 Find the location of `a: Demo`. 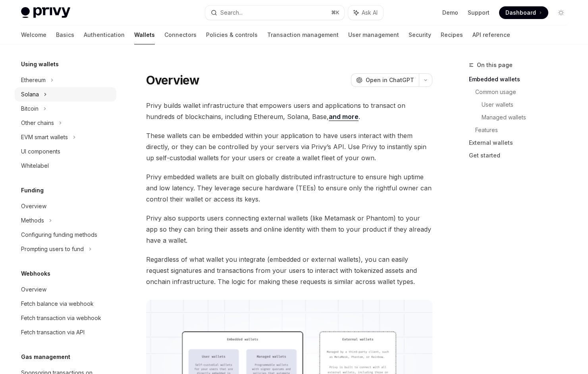

a: Demo is located at coordinates (450, 13).